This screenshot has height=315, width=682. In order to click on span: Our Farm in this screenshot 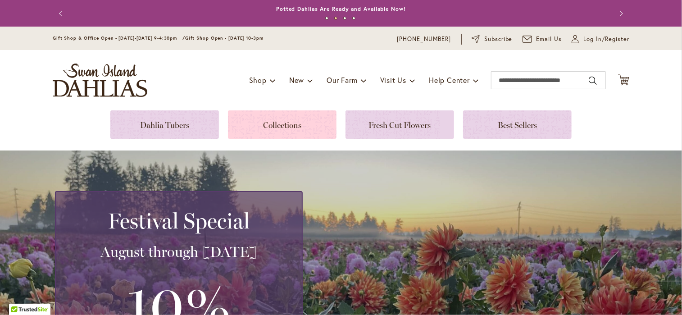, I will do `click(342, 80)`.